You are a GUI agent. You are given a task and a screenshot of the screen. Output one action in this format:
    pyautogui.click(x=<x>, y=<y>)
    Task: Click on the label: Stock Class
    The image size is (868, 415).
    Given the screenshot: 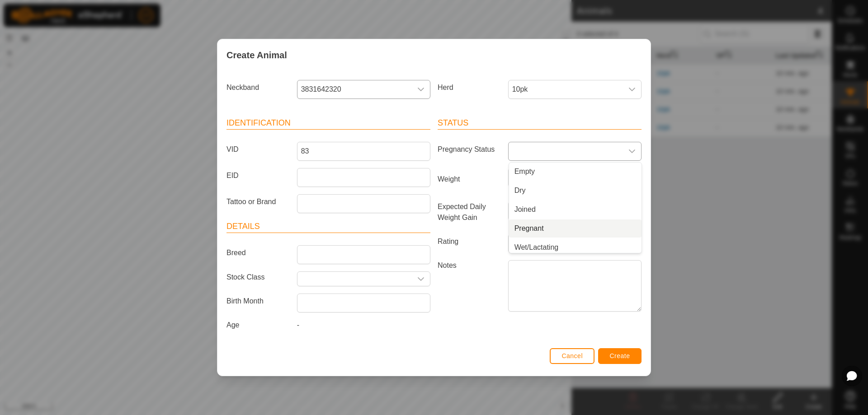 What is the action you would take?
    pyautogui.click(x=258, y=277)
    